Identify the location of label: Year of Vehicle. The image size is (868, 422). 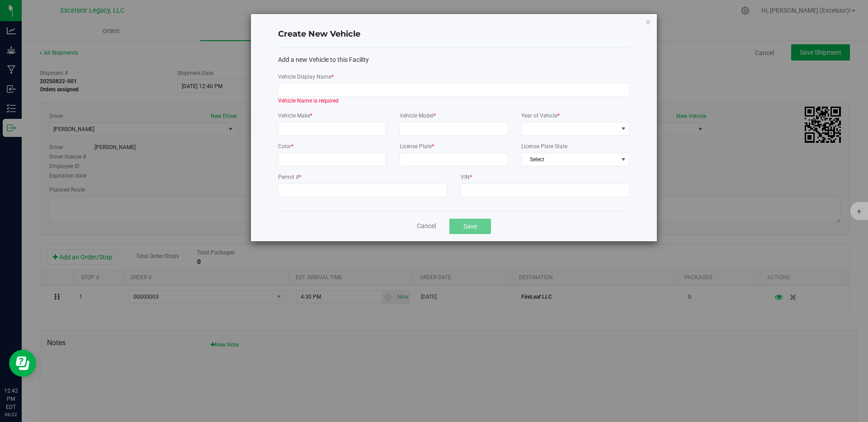
(575, 116).